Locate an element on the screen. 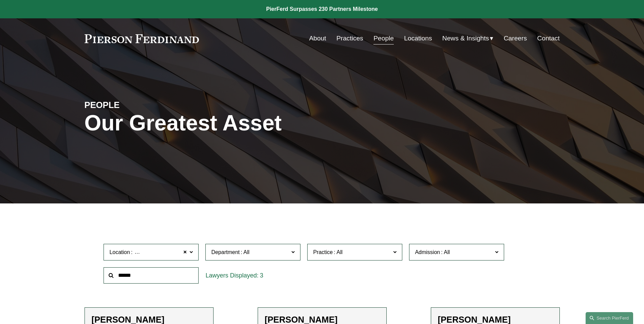 The width and height of the screenshot is (644, 324). a: folder dropdown is located at coordinates (468, 38).